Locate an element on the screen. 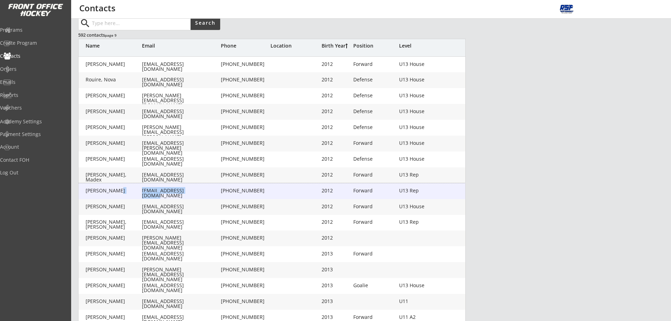 This screenshot has width=671, height=321. div: Location is located at coordinates (295, 46).